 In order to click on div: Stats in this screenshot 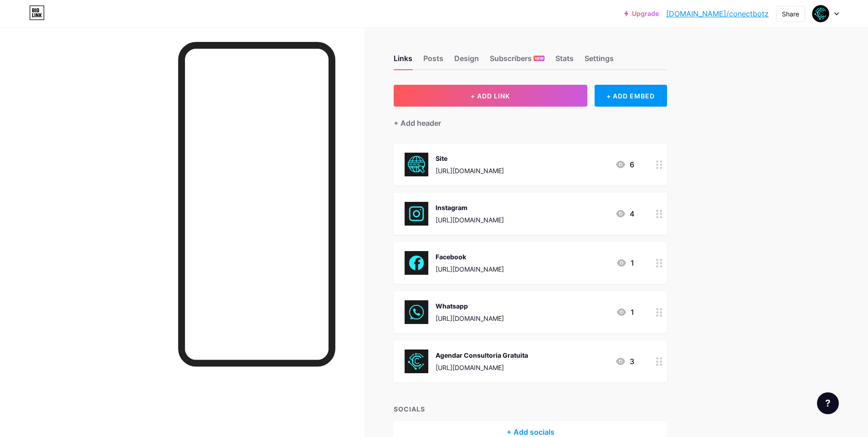, I will do `click(564, 61)`.